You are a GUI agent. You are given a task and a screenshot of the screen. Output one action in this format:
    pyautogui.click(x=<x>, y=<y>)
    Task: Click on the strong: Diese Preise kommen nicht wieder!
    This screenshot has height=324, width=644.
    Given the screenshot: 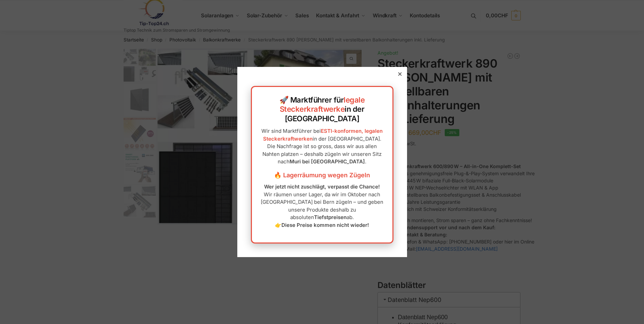 What is the action you would take?
    pyautogui.click(x=325, y=225)
    